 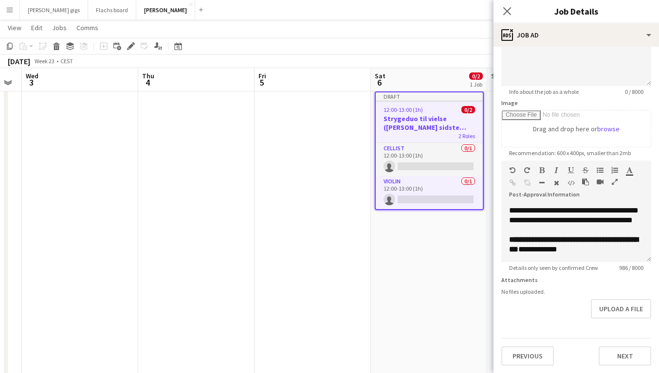 I want to click on button: Fullscreen, so click(x=615, y=182).